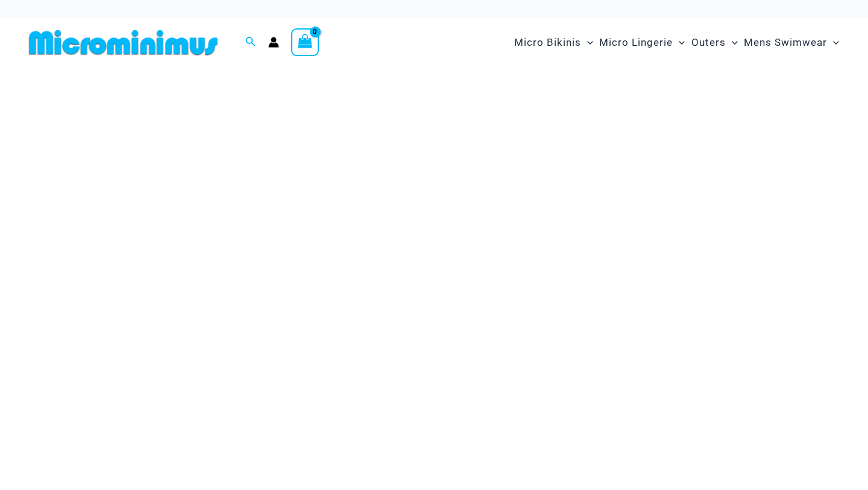  What do you see at coordinates (251, 43) in the screenshot?
I see `a: Search icon link` at bounding box center [251, 43].